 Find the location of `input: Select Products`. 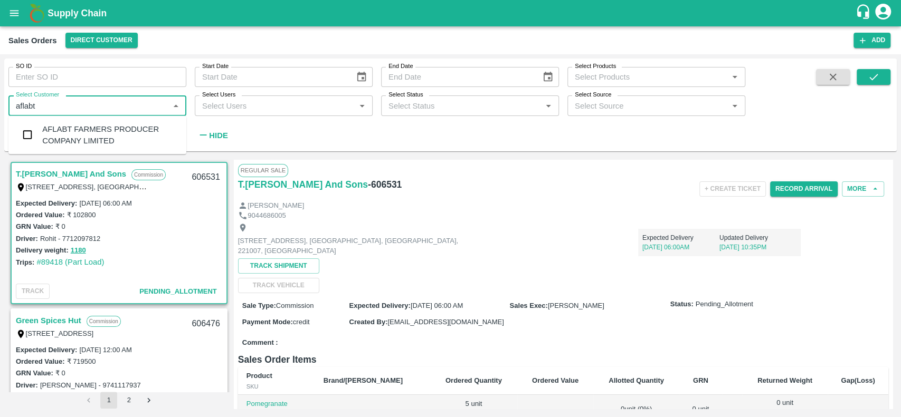

input: Select Products is located at coordinates (647, 77).